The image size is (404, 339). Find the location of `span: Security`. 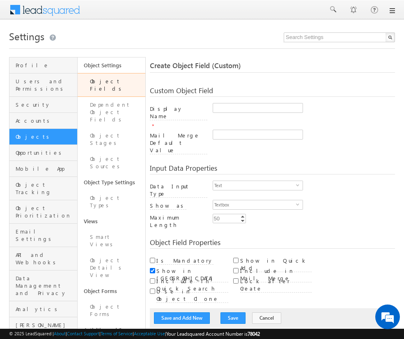

span: Security is located at coordinates (45, 105).